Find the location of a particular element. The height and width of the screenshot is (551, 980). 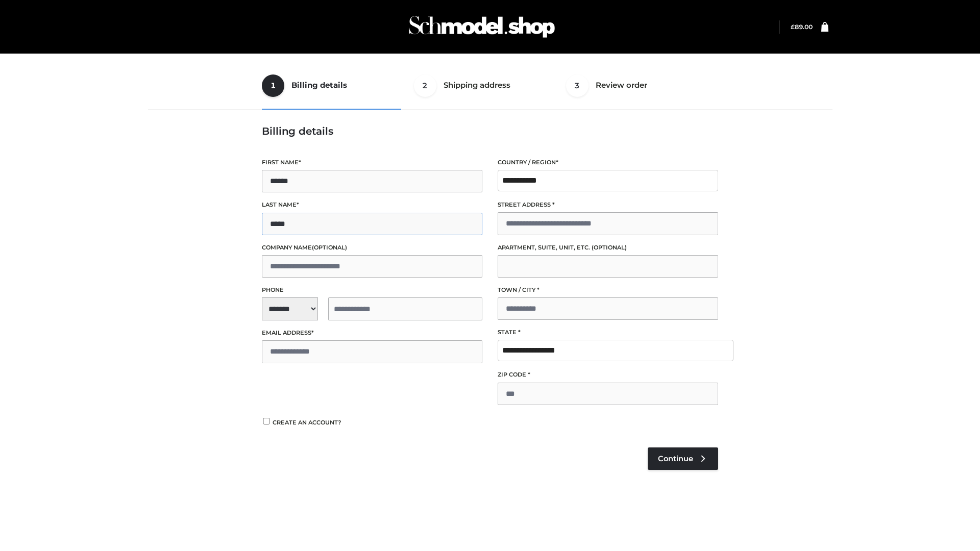

label: Street address is located at coordinates (608, 205).